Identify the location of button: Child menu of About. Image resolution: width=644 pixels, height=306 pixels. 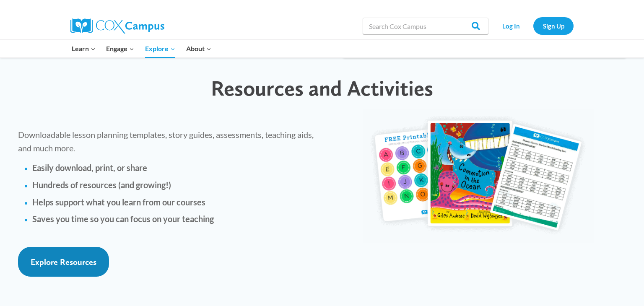
(199, 49).